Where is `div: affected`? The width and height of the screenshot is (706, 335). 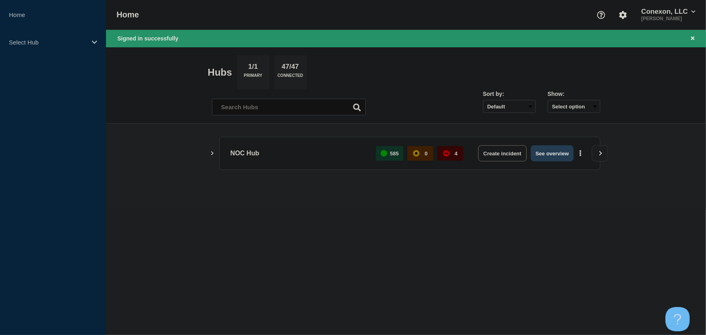 div: affected is located at coordinates (416, 153).